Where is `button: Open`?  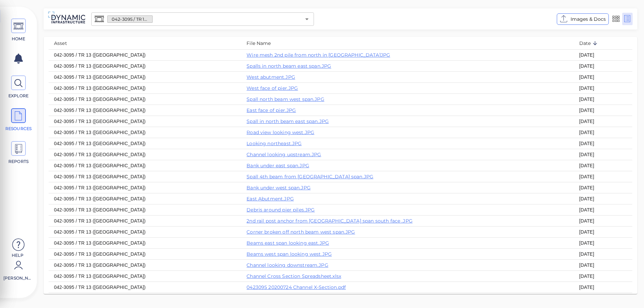
button: Open is located at coordinates (307, 19).